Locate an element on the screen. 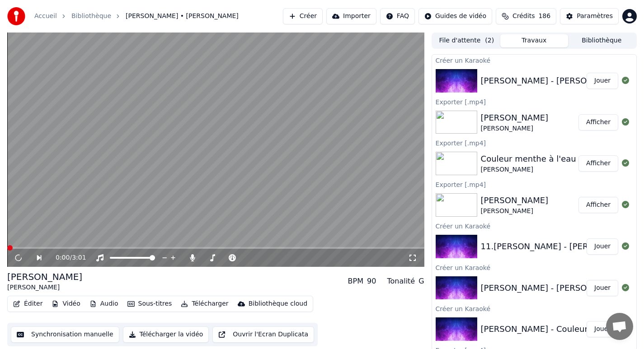  button: Paramètres is located at coordinates (589, 16).